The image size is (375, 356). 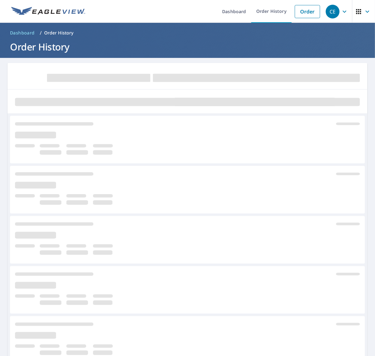 What do you see at coordinates (187, 47) in the screenshot?
I see `h1: Order History` at bounding box center [187, 47].